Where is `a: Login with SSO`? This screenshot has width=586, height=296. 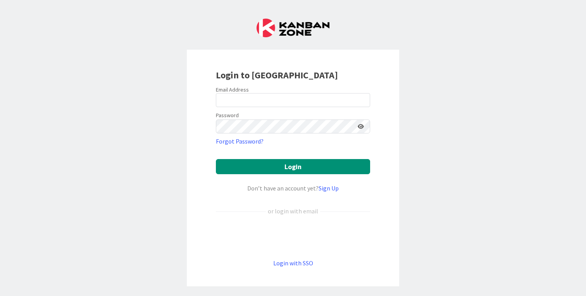
a: Login with SSO is located at coordinates (293, 263).